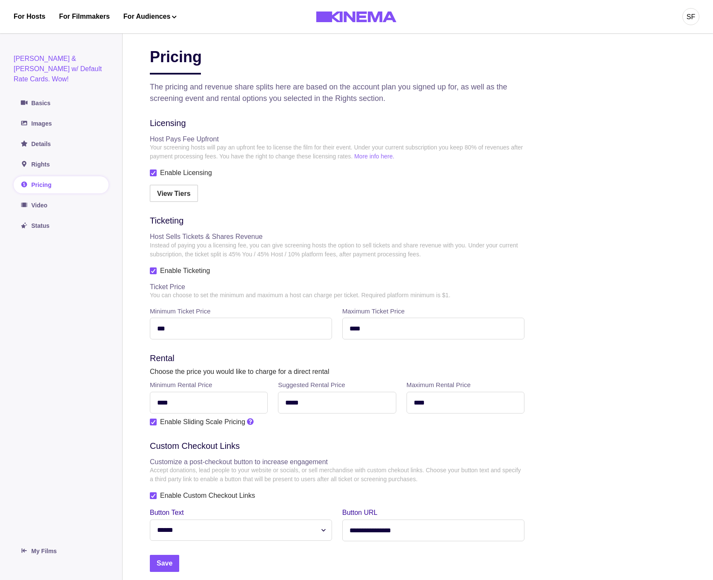 The width and height of the screenshot is (713, 580). Describe the element at coordinates (209, 385) in the screenshot. I see `label: Minimum Rental Price` at that location.